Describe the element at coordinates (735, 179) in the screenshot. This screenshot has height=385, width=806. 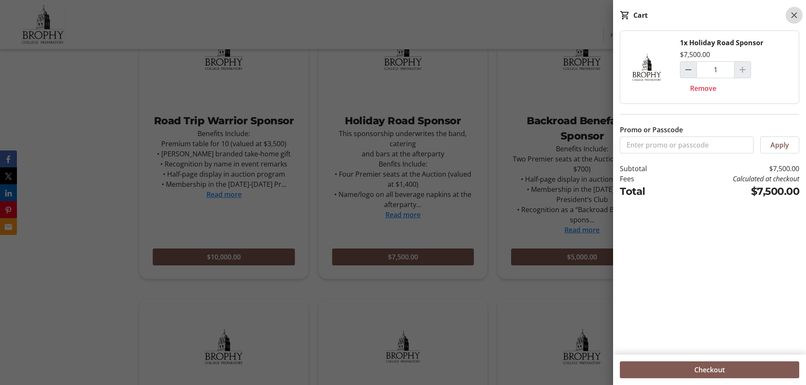
I see `td: Calculated at checkout` at that location.